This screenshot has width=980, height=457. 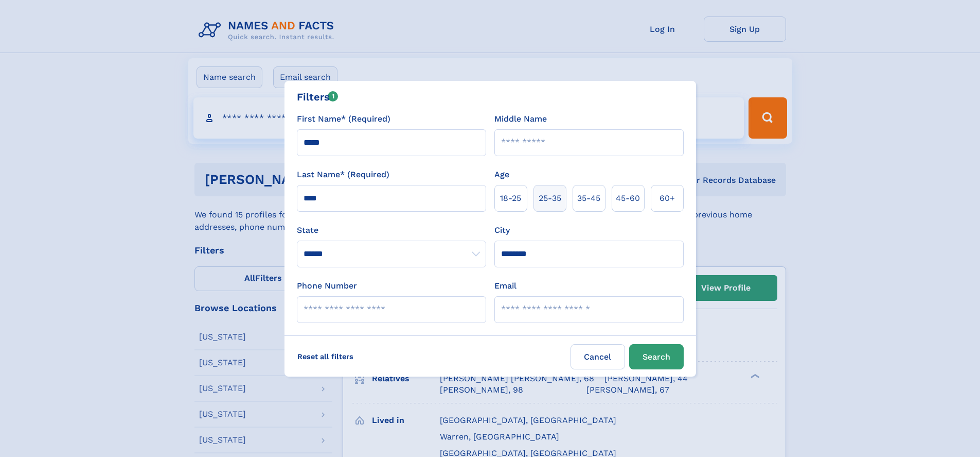 What do you see at coordinates (501, 174) in the screenshot?
I see `label: Age` at bounding box center [501, 174].